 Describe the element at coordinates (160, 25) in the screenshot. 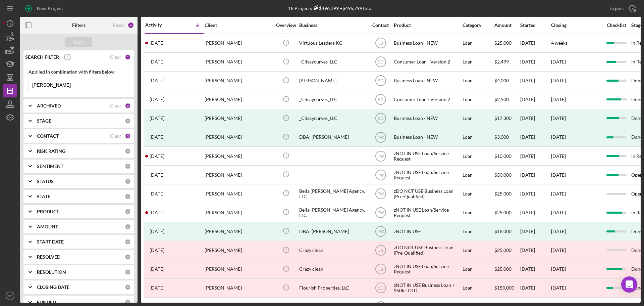

I see `div: Activity` at that location.